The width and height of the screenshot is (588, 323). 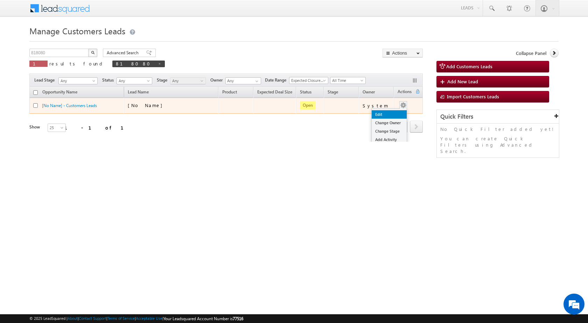 What do you see at coordinates (347, 80) in the screenshot?
I see `span: All Time` at bounding box center [347, 80].